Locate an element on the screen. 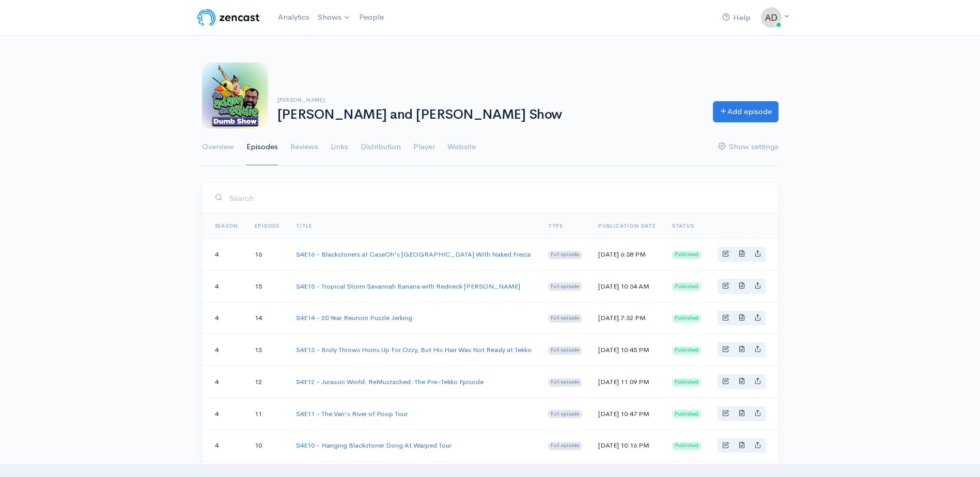 This screenshot has height=477, width=980. td: 12 is located at coordinates (268, 382).